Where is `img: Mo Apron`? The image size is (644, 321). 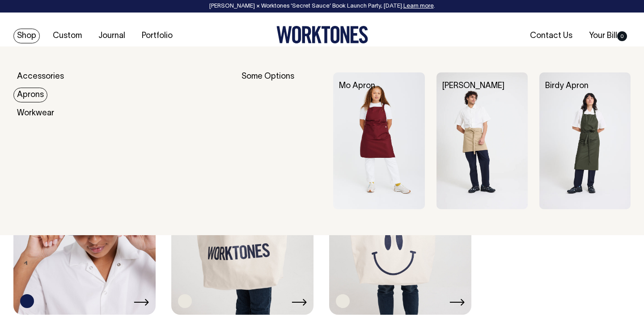 img: Mo Apron is located at coordinates (378, 141).